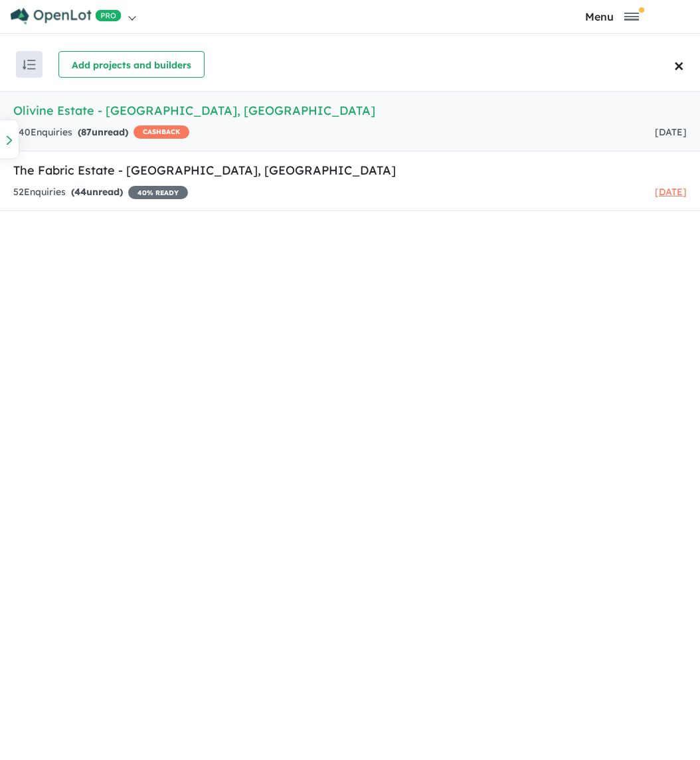 Image resolution: width=700 pixels, height=760 pixels. I want to click on img: Openlot PRO Logo White, so click(66, 16).